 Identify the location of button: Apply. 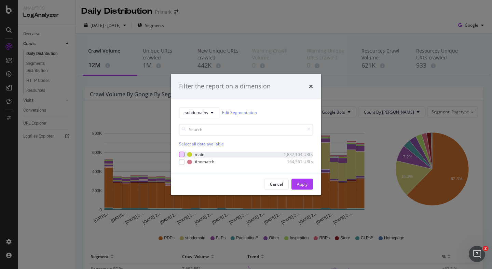
(302, 184).